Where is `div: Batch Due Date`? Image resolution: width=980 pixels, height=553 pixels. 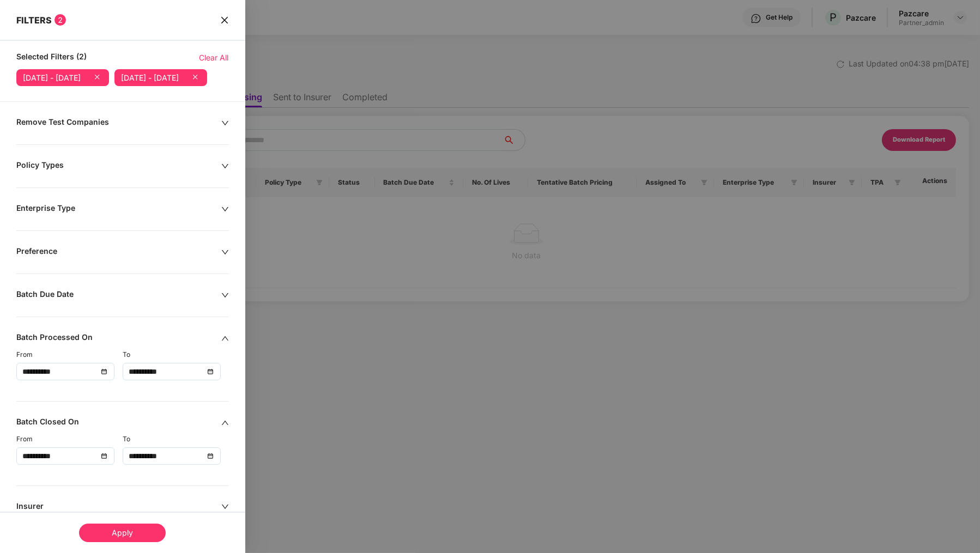 div: Batch Due Date is located at coordinates (119, 295).